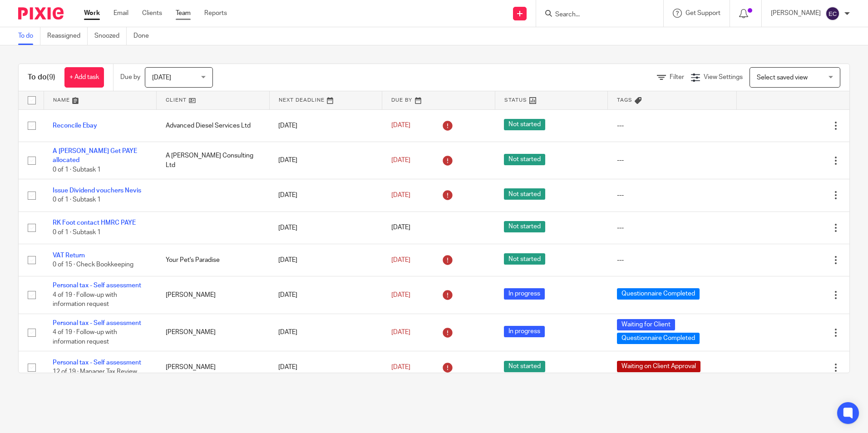 This screenshot has width=868, height=433. Describe the element at coordinates (183, 13) in the screenshot. I see `a: Team` at that location.